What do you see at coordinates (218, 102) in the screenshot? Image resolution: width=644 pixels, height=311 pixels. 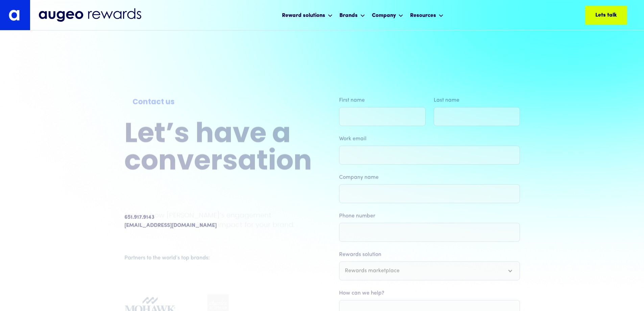 I see `div: Contact us` at bounding box center [218, 102].